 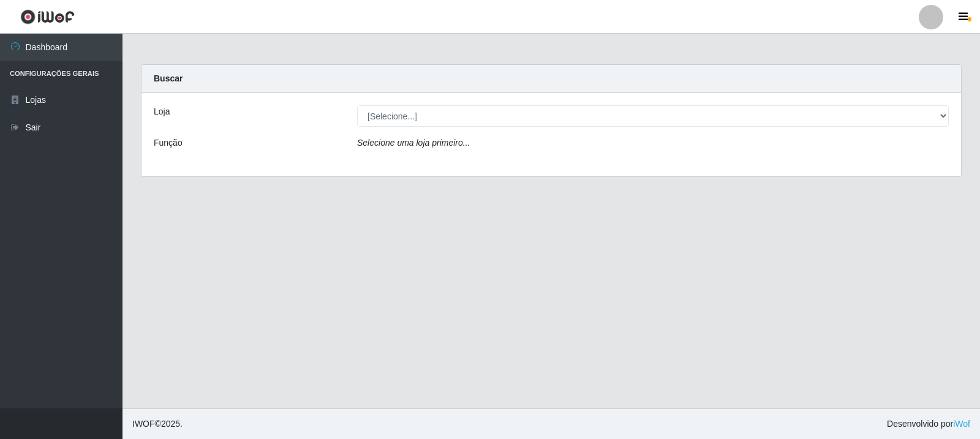 What do you see at coordinates (143, 424) in the screenshot?
I see `span: IWOF` at bounding box center [143, 424].